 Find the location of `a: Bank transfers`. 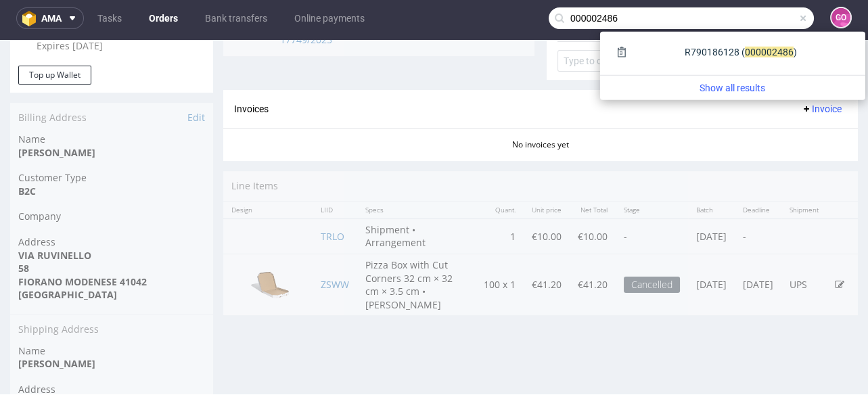

a: Bank transfers is located at coordinates (236, 18).